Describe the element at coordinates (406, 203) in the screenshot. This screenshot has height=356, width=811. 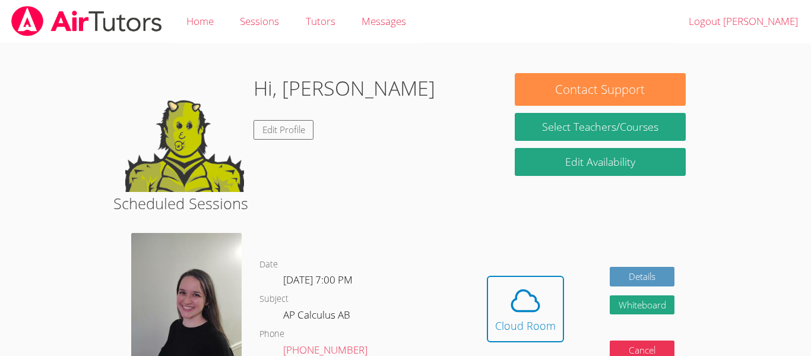
I see `h2: Scheduled Sessions` at that location.